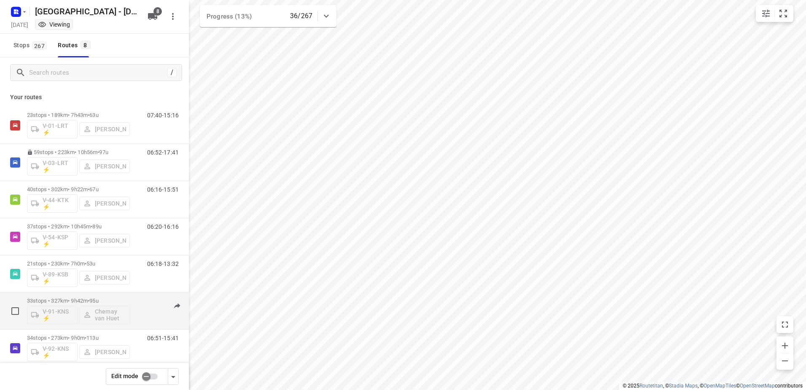  What do you see at coordinates (31, 45) in the screenshot?
I see `span: Stops` at bounding box center [31, 45].